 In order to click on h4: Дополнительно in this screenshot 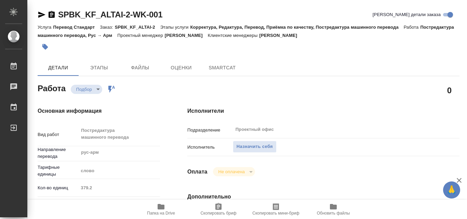, I will do `click(323, 197)`.